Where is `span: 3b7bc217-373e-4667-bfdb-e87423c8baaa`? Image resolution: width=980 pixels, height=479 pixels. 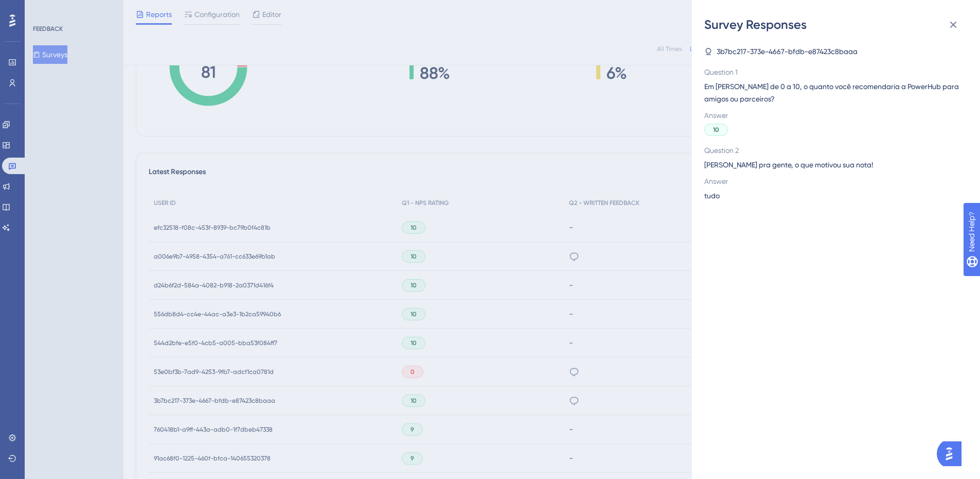
span: 3b7bc217-373e-4667-bfdb-e87423c8baaa is located at coordinates (787, 51).